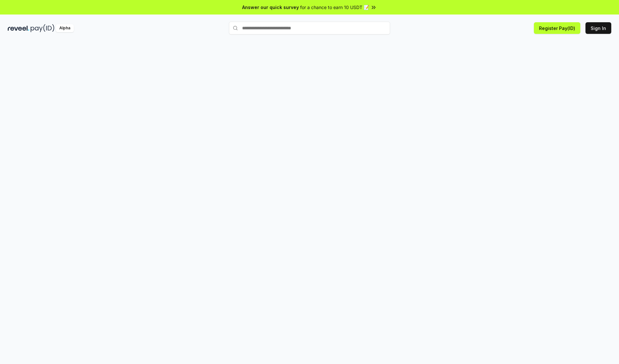 The image size is (619, 364). What do you see at coordinates (65, 28) in the screenshot?
I see `div: Alpha` at bounding box center [65, 28].